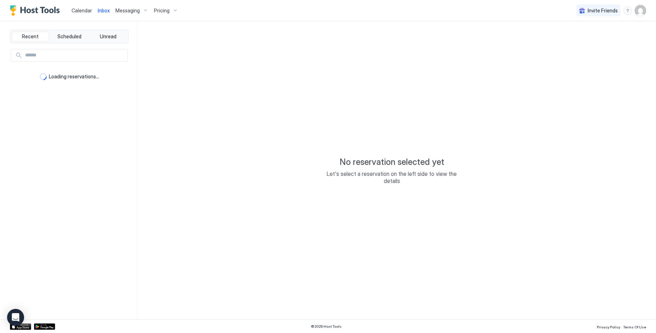  Describe the element at coordinates (609, 326) in the screenshot. I see `a: Privacy Policy` at that location.